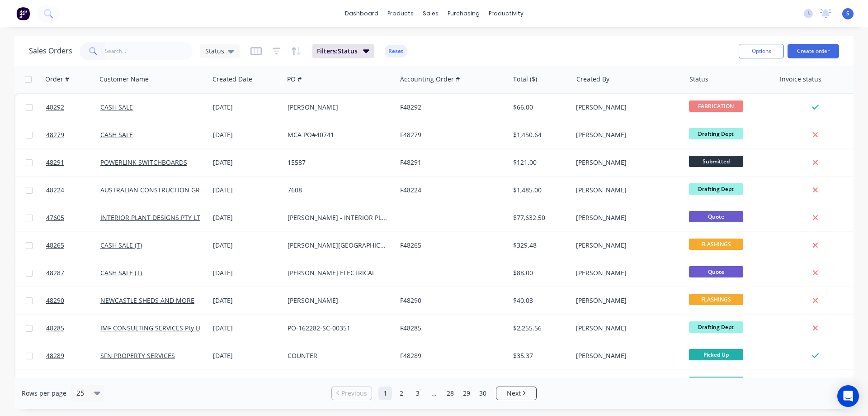 The height and width of the screenshot is (416, 868). What do you see at coordinates (848, 396) in the screenshot?
I see `div: Open Intercom Messenger` at bounding box center [848, 396].